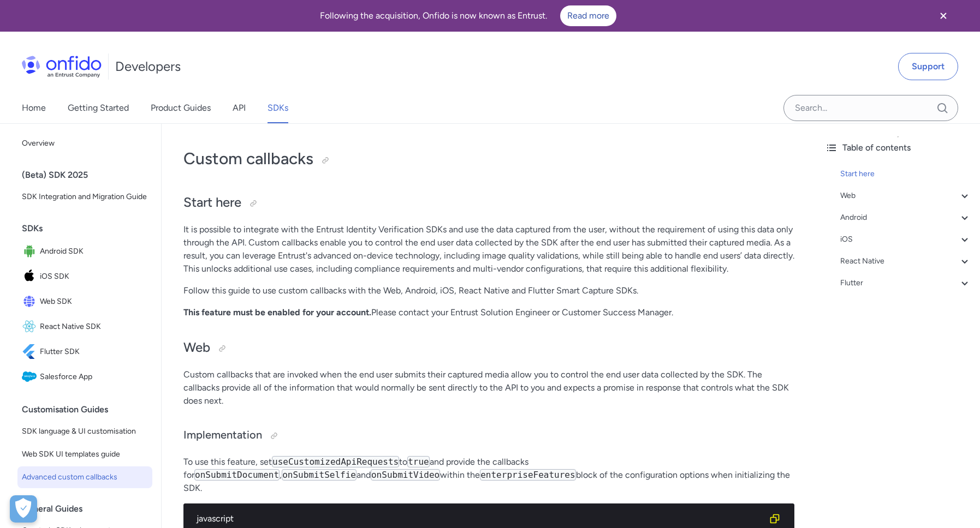  Describe the element at coordinates (85, 454) in the screenshot. I see `span: Web SDK UI templates guide` at that location.